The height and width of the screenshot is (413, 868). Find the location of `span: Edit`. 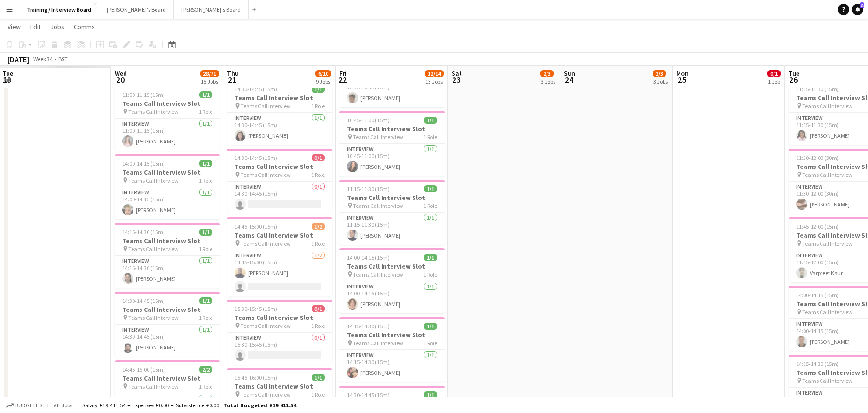

span: Edit is located at coordinates (35, 27).